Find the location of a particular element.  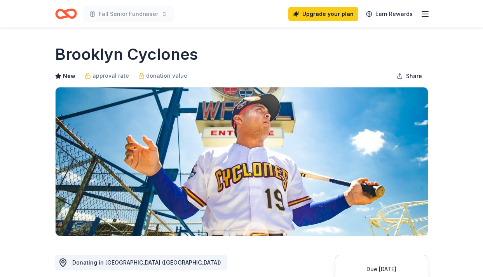

span: approval rate is located at coordinates (111, 76).